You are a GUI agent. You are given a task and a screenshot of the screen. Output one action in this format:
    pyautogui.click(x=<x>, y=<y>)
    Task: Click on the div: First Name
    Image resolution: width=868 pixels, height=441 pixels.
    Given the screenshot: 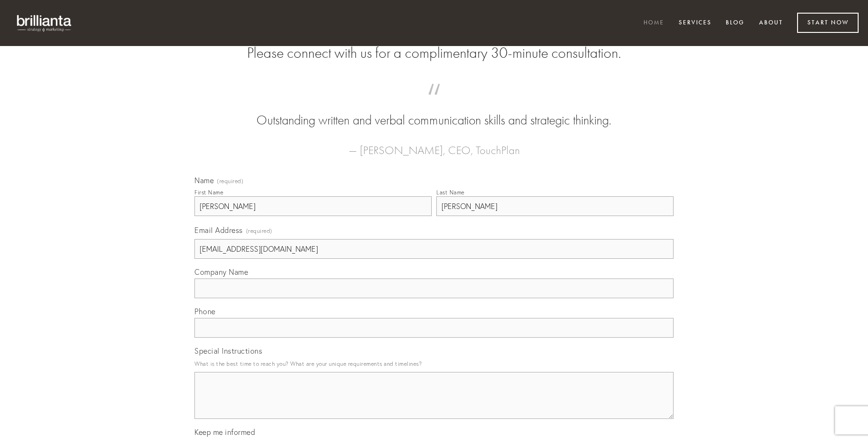 What is the action you would take?
    pyautogui.click(x=208, y=192)
    